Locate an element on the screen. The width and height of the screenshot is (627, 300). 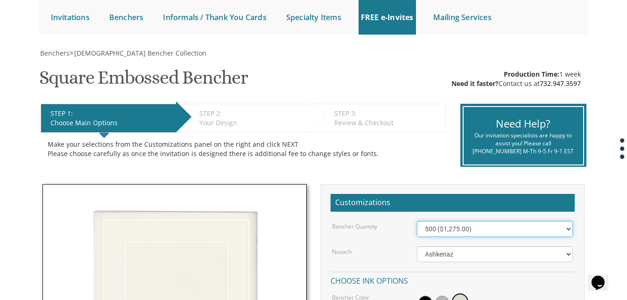
h4: Choose ink options is located at coordinates (452, 279).